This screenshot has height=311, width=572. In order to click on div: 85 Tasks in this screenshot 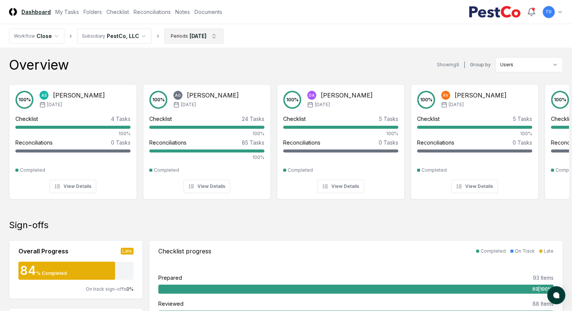, I will do `click(253, 142)`.